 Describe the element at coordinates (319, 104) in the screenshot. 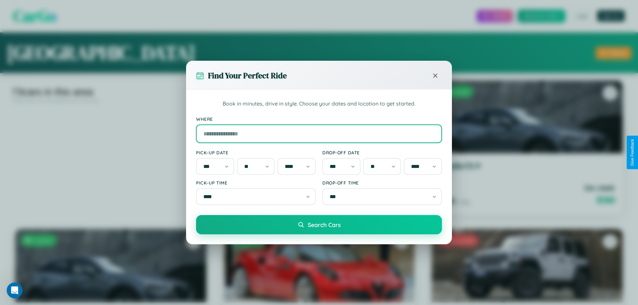

I see `p: Book in minutes, drive in style. Choose your dates and location to get started.` at that location.